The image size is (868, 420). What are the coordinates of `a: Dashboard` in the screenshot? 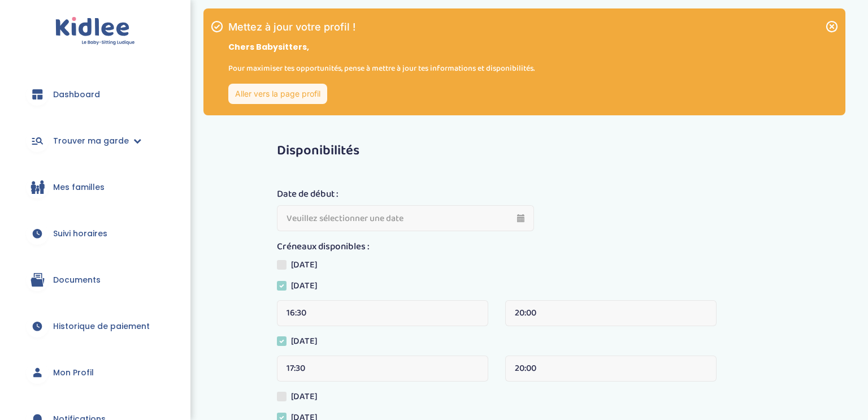 It's located at (95, 94).